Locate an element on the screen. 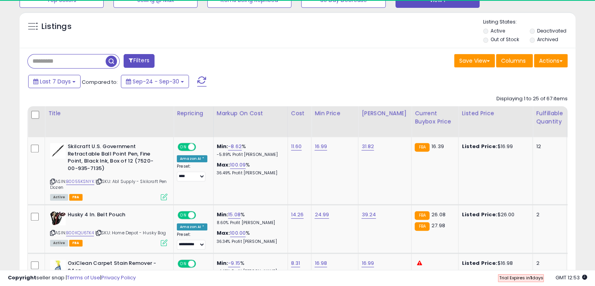 The image size is (595, 286). button: Last 7 Days is located at coordinates (54, 81).